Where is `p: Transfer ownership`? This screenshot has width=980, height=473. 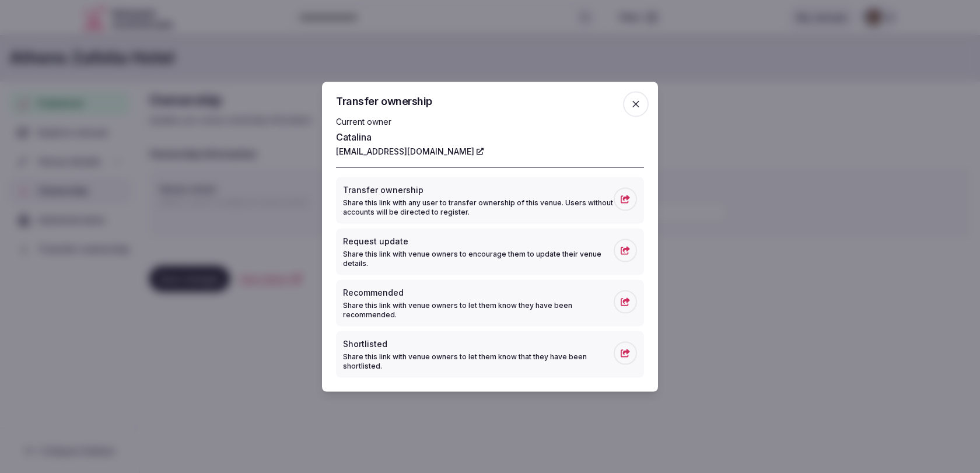
p: Transfer ownership is located at coordinates (478, 190).